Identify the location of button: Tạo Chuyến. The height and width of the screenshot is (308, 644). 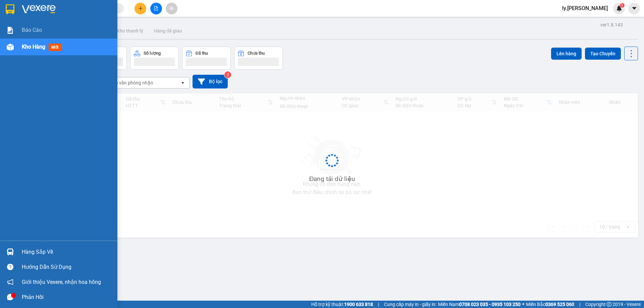
(603, 54).